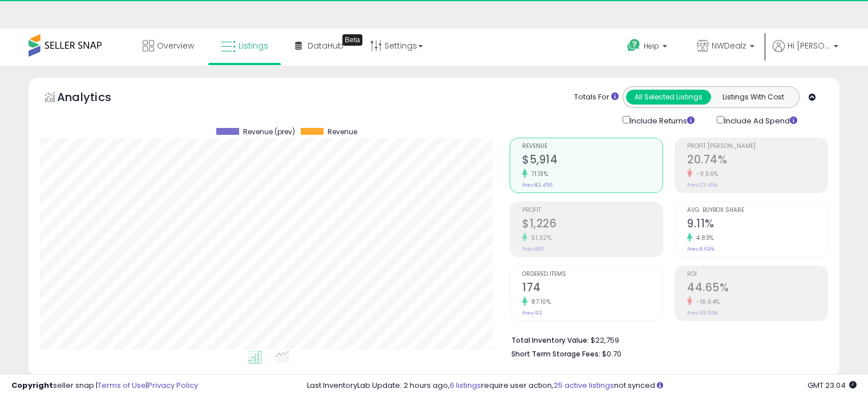 The height and width of the screenshot is (397, 868). I want to click on small: -11.56%, so click(706, 173).